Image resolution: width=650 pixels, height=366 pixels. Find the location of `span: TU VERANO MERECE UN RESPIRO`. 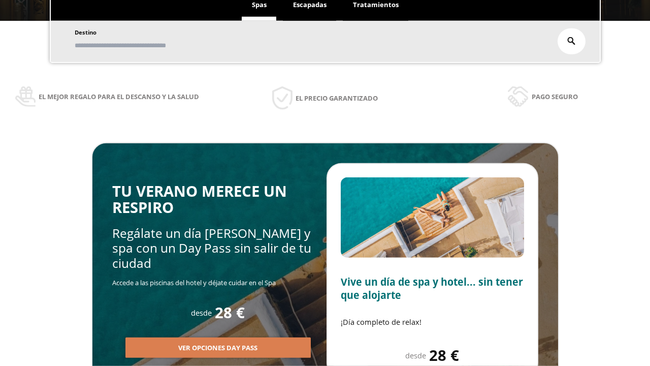

span: TU VERANO MERECE UN RESPIRO is located at coordinates (200, 199).